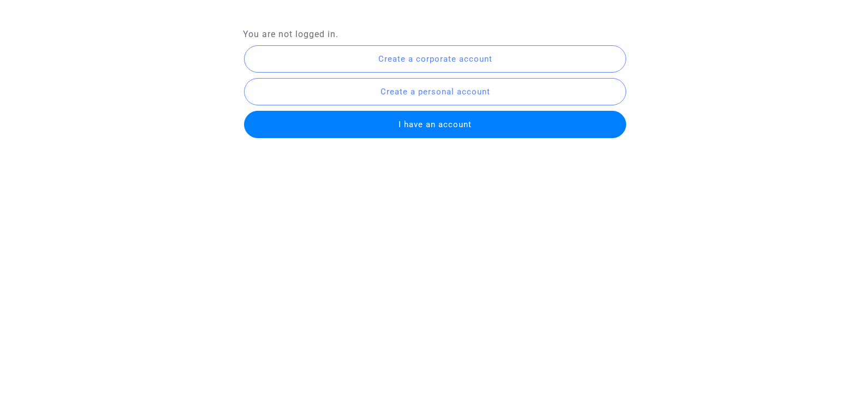 This screenshot has height=405, width=868. Describe the element at coordinates (435, 92) in the screenshot. I see `span: Create a personal account` at that location.